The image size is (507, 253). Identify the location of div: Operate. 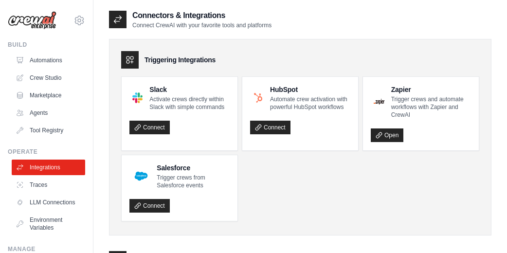
(46, 152).